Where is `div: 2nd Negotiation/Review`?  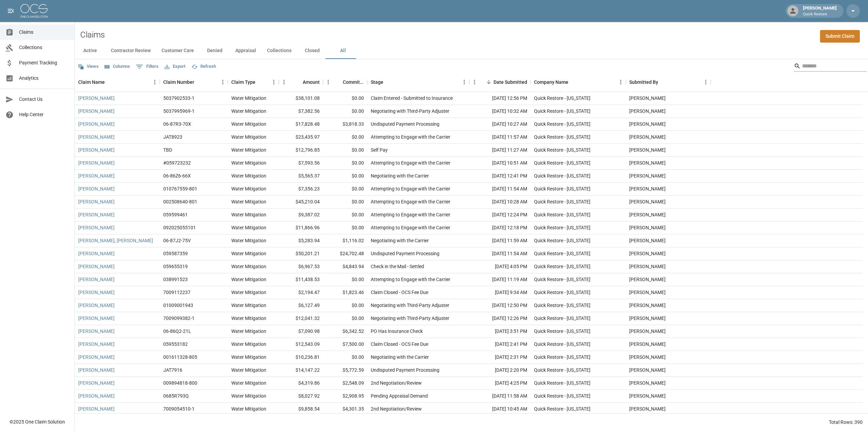 div: 2nd Negotiation/Review is located at coordinates (396, 409).